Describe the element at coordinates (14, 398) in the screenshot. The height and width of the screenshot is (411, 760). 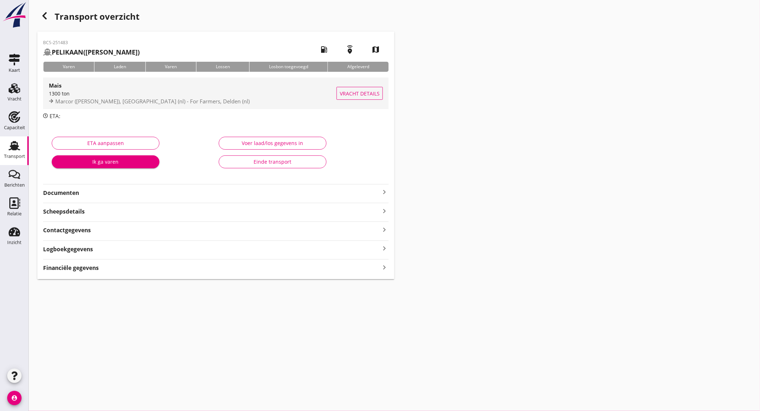
I see `i: account_circle` at that location.